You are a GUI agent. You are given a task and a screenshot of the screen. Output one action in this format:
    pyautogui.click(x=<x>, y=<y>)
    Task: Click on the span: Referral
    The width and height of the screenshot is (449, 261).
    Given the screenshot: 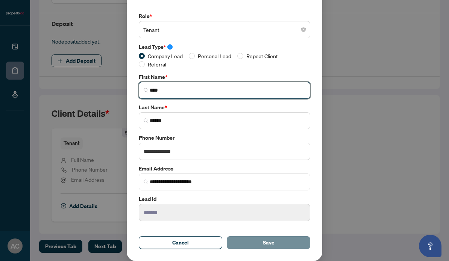 What is the action you would take?
    pyautogui.click(x=157, y=64)
    